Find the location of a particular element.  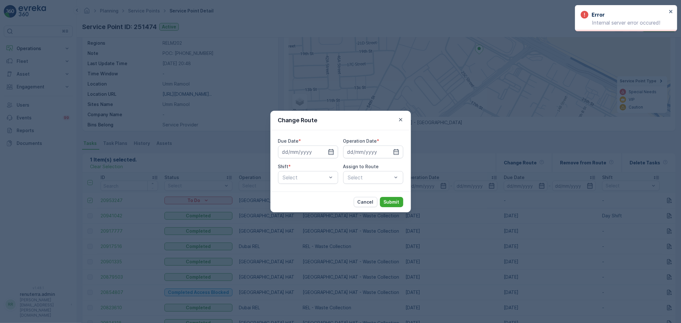

button: close is located at coordinates (671, 12).